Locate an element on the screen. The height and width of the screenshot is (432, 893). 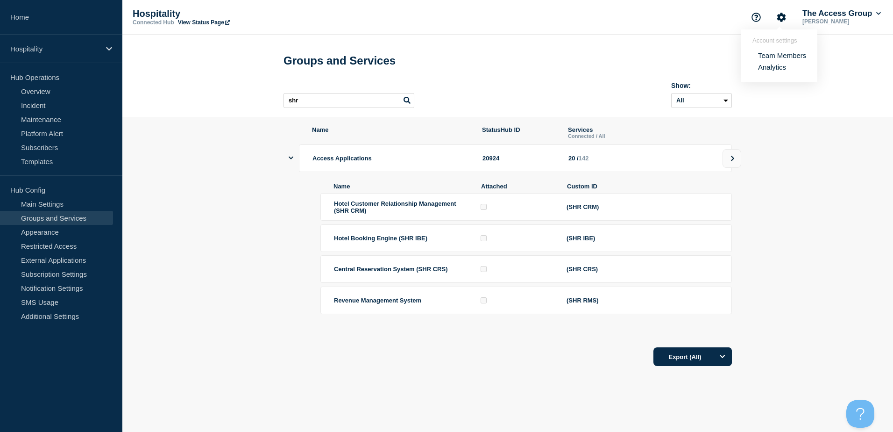
button: Export (All) is located at coordinates (693, 356).